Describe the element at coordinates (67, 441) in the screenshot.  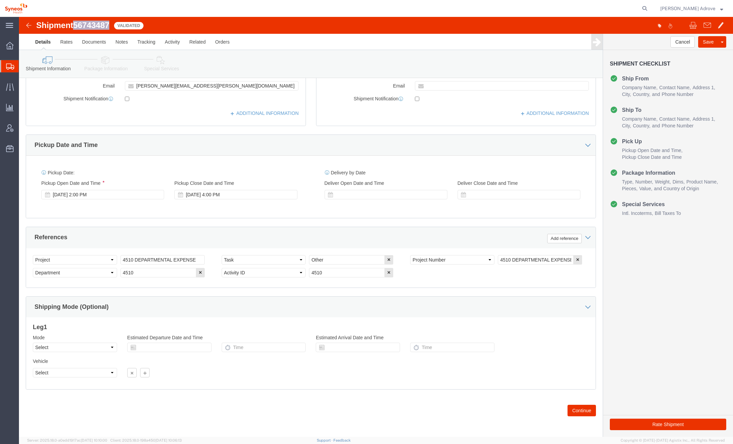
I see `span: Server: 2025.18.0-a0edd1917ac` at that location.